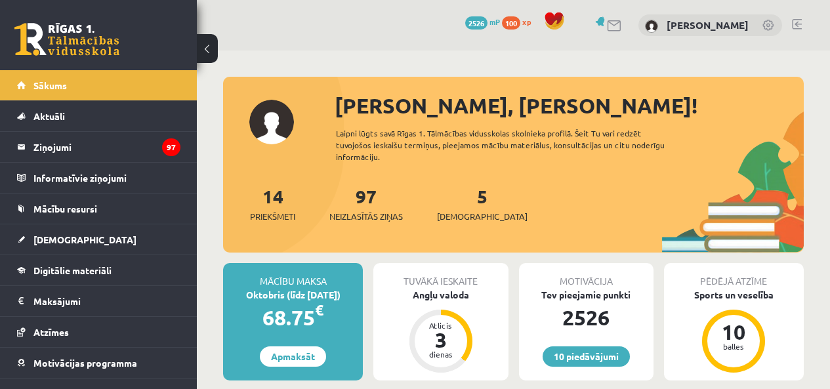 This screenshot has width=830, height=389. Describe the element at coordinates (98, 363) in the screenshot. I see `a: Motivācijas programma` at that location.